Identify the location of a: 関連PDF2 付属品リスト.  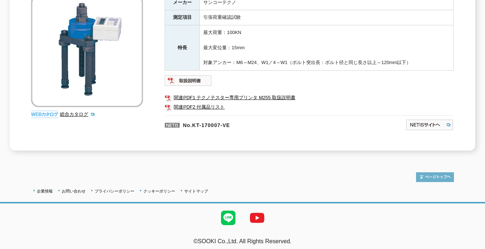
(309, 107).